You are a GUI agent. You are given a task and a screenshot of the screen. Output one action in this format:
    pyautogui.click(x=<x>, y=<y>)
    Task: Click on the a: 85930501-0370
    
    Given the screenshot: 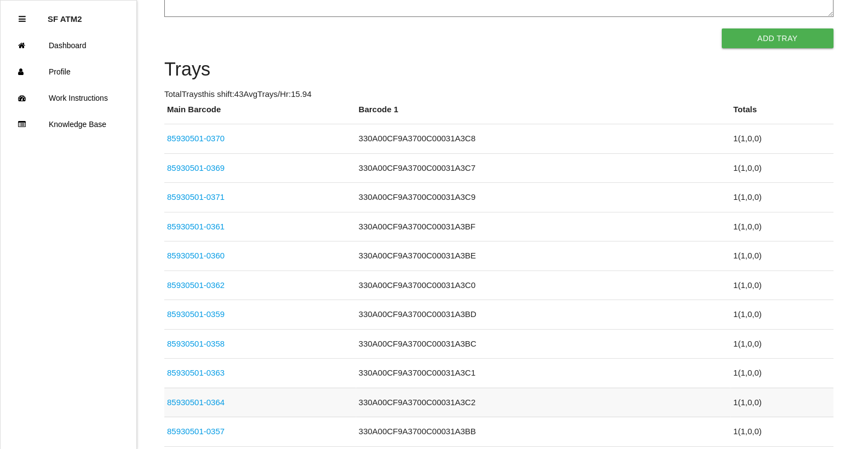 What is the action you would take?
    pyautogui.click(x=195, y=138)
    